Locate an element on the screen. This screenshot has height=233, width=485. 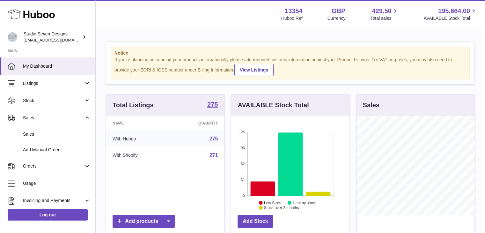
text: 31 is located at coordinates (243, 180).